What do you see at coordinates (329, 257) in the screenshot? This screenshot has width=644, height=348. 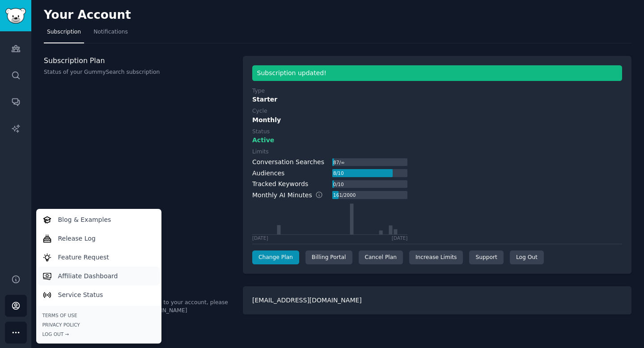 I see `div: Billing Portal` at bounding box center [329, 257].